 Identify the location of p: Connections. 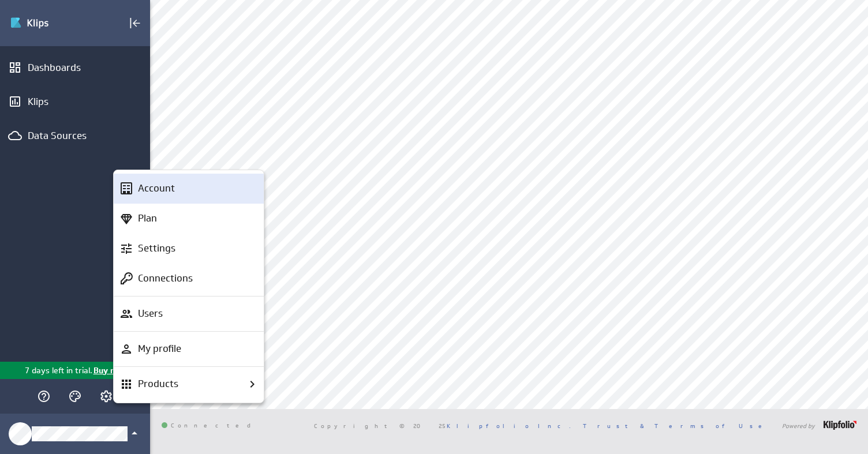
(165, 278).